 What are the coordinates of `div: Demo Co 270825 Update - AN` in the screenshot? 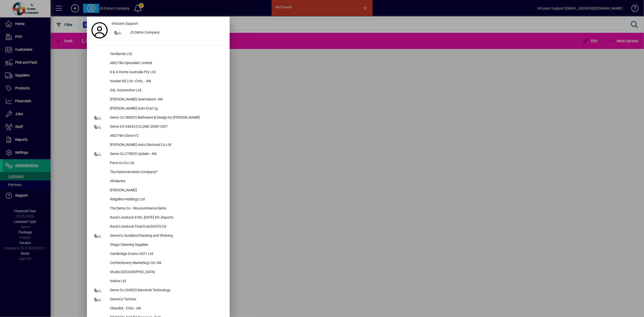 It's located at (166, 154).